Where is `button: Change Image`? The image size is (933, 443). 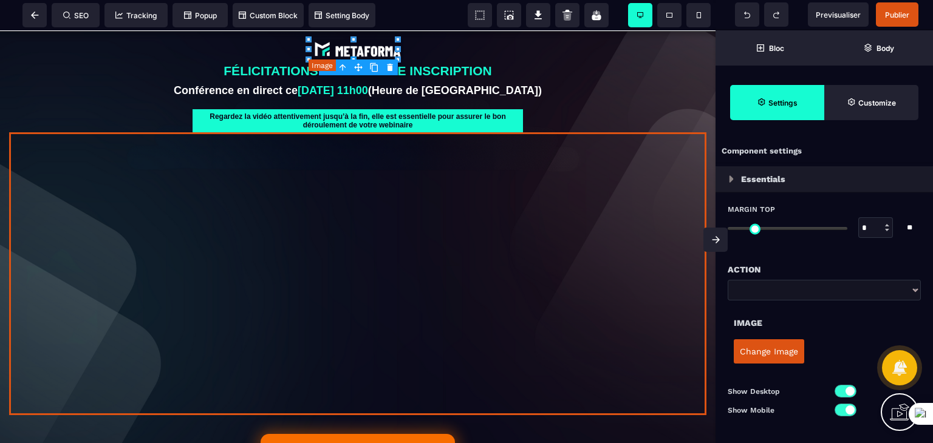
button: Change Image is located at coordinates (769, 352).